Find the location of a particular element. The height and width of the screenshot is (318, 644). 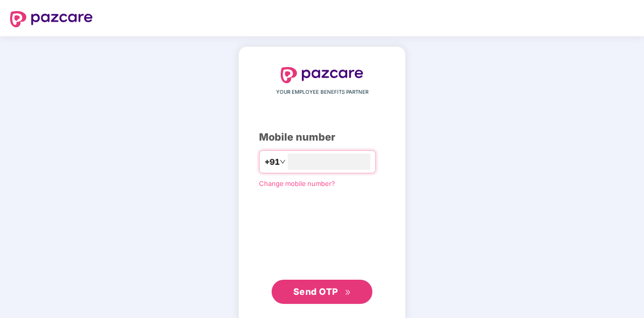

span: YOUR EMPLOYEE BENEFITS PARTNER is located at coordinates (322, 92).